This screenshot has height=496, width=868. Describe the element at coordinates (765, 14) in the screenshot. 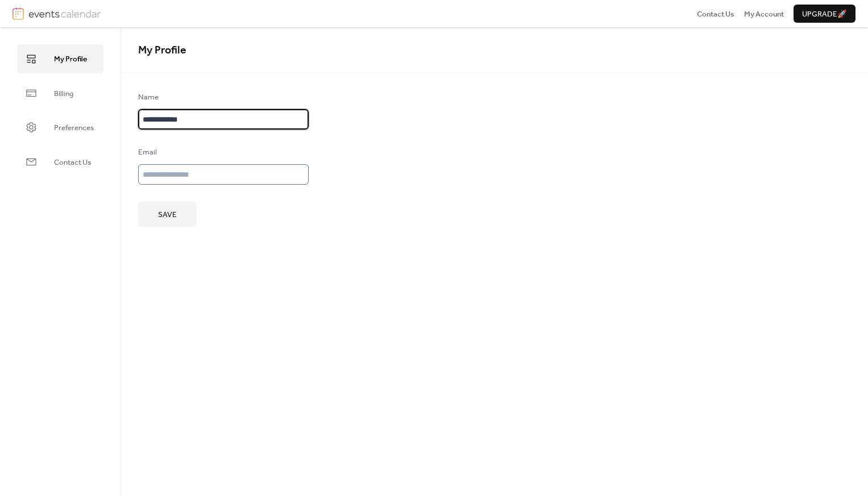

I see `span: My Account` at that location.